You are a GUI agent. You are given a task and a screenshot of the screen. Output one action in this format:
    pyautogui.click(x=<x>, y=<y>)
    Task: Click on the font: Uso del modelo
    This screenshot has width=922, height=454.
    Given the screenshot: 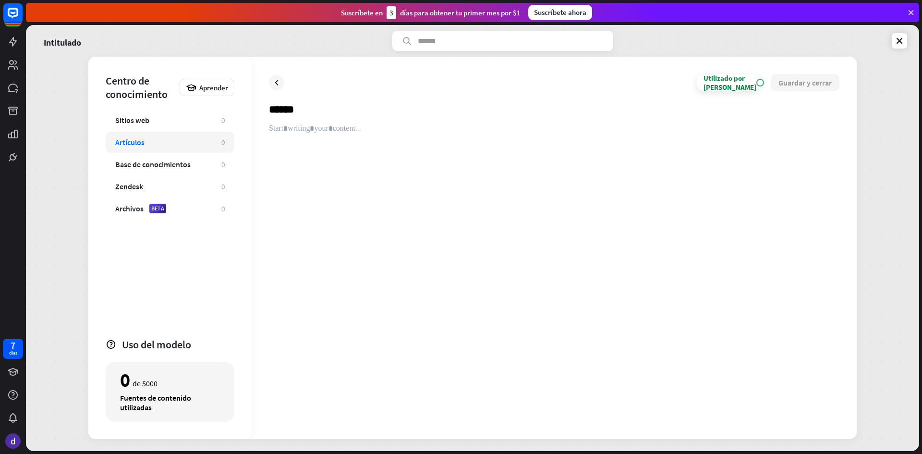 What is the action you would take?
    pyautogui.click(x=157, y=344)
    